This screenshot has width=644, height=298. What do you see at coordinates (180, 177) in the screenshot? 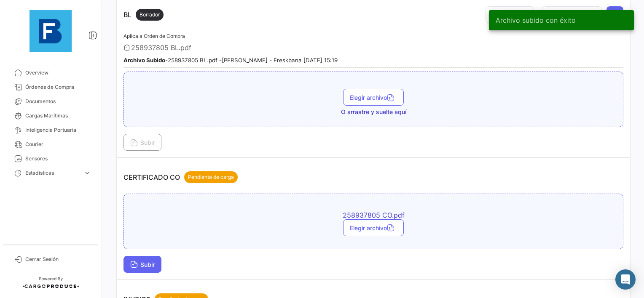
I see `p: CERTIFICADO CO` at bounding box center [180, 177].